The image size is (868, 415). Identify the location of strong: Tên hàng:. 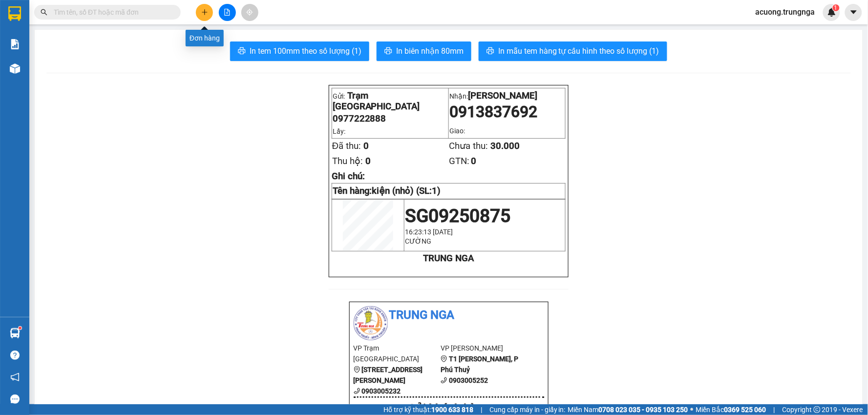
(387, 191).